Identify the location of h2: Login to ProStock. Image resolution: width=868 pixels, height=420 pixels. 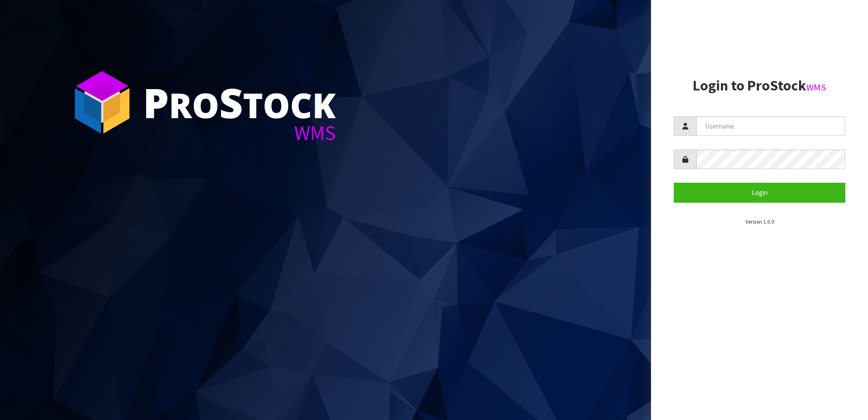
(760, 86).